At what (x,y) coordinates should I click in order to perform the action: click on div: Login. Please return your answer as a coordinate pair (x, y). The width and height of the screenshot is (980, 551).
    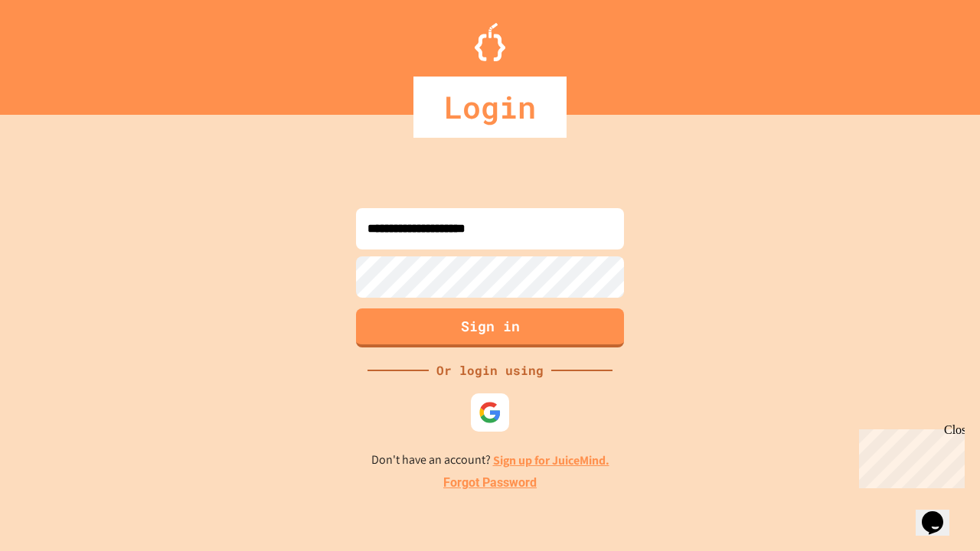
    Looking at the image, I should click on (490, 107).